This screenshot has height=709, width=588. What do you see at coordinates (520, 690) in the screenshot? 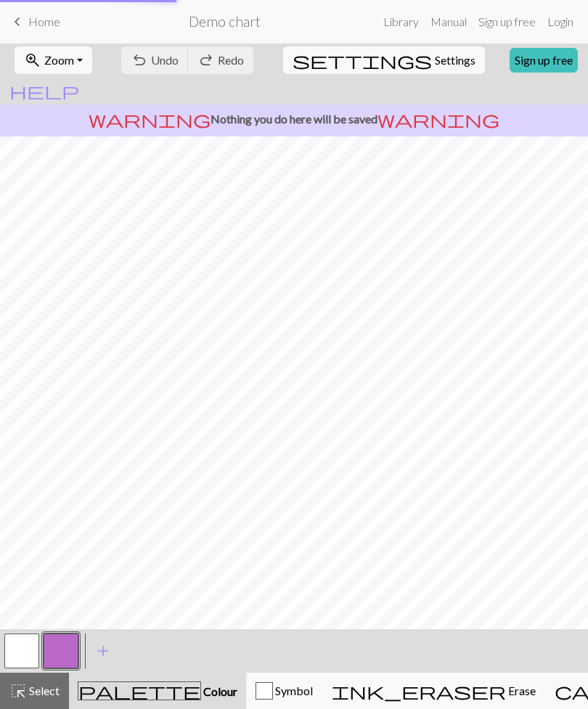
I see `span: Erase` at bounding box center [520, 690].